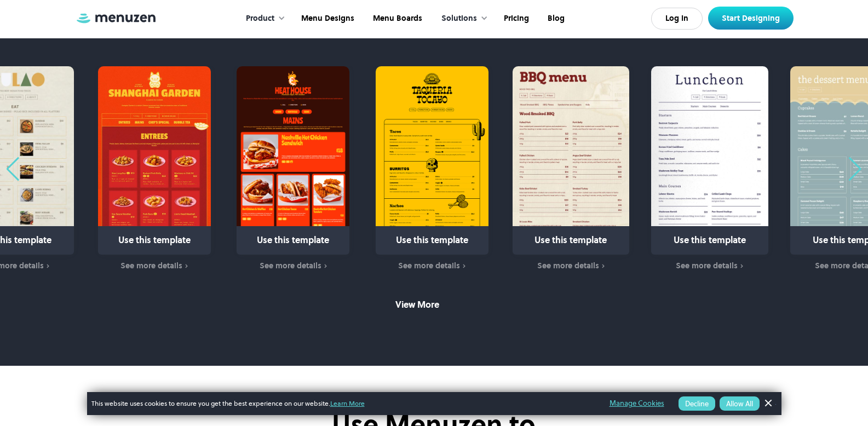 The image size is (868, 426). Describe the element at coordinates (739, 404) in the screenshot. I see `button: Allow All` at that location.